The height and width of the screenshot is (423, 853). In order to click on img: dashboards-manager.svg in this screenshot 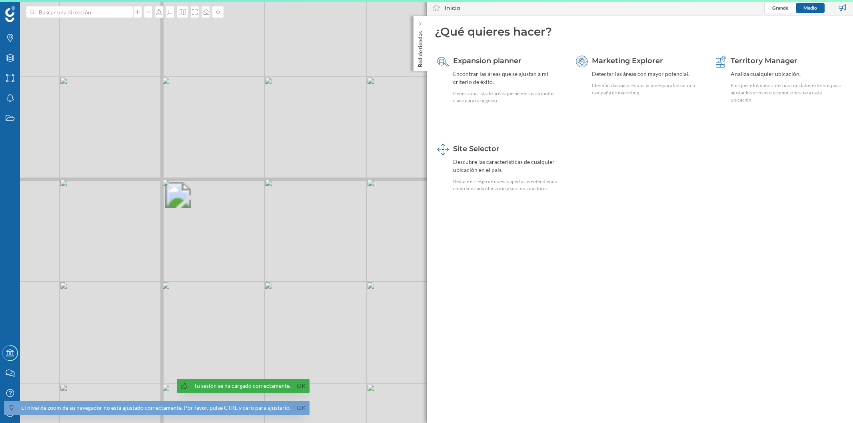, I will do `click(443, 150)`.